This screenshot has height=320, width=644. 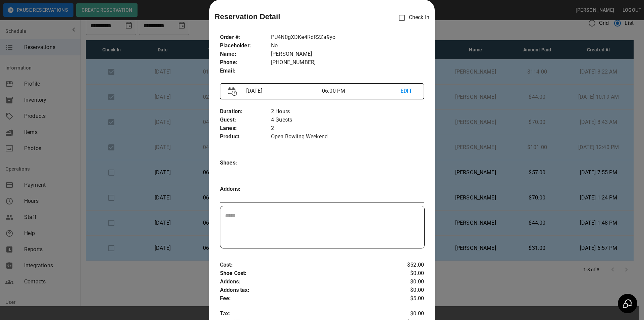 I want to click on p: PU4N0gXDKe4RdR2Za9yo, so click(x=347, y=37).